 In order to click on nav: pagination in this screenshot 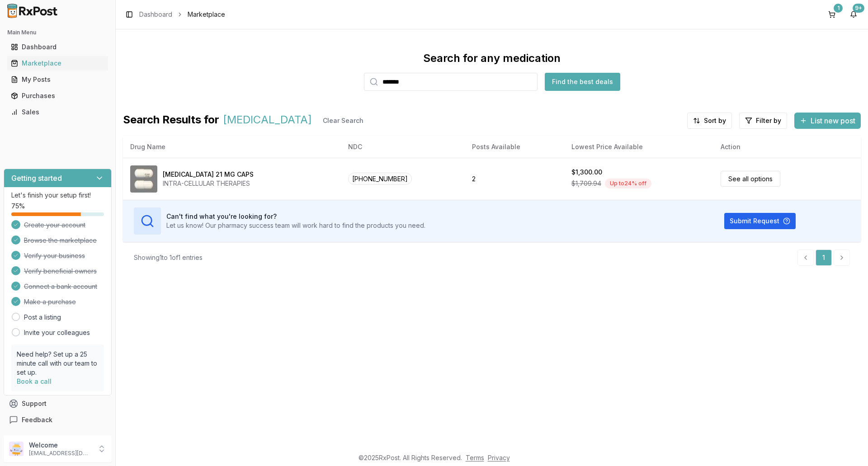, I will do `click(824, 258)`.